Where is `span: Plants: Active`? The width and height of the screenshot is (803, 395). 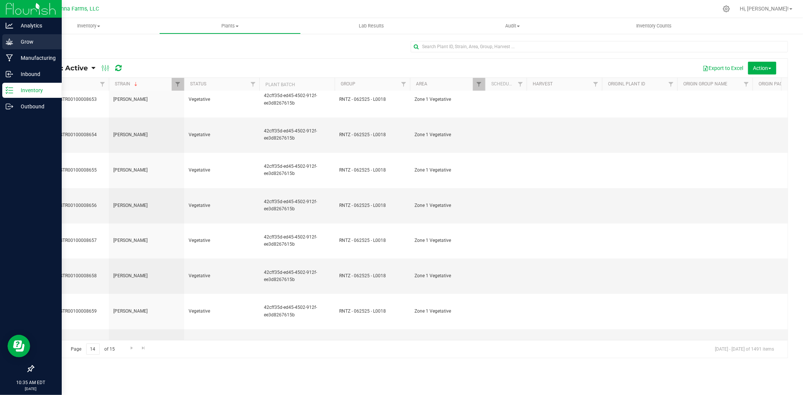 span: Plants: Active is located at coordinates (63, 68).